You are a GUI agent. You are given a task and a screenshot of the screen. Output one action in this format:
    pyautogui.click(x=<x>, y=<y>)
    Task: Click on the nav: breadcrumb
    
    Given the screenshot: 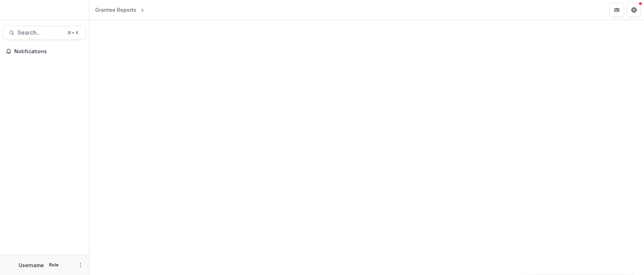 What is the action you would take?
    pyautogui.click(x=134, y=10)
    